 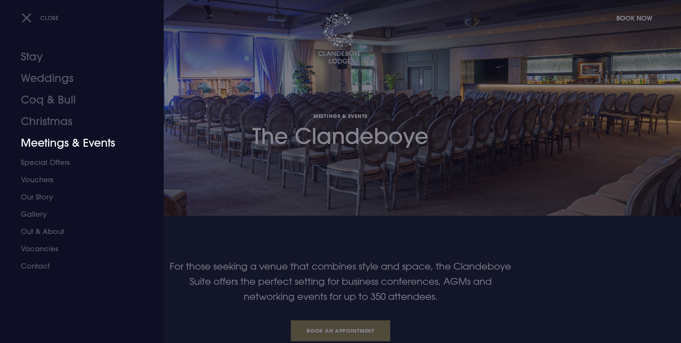 What do you see at coordinates (78, 214) in the screenshot?
I see `a: Gallery` at bounding box center [78, 214].